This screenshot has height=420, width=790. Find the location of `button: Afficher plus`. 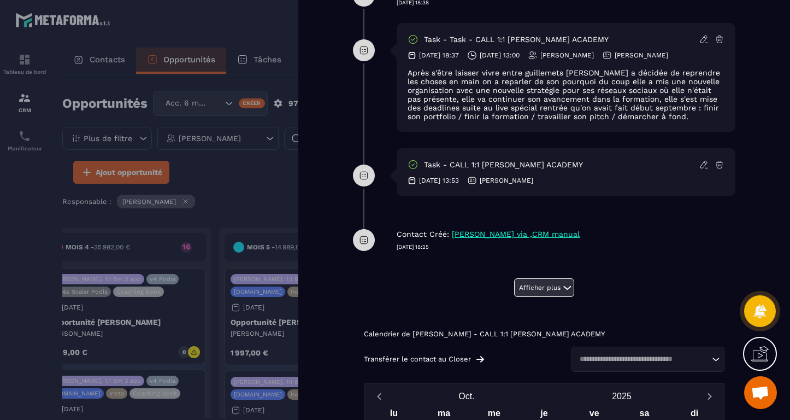

button: Afficher plus is located at coordinates (544, 287).